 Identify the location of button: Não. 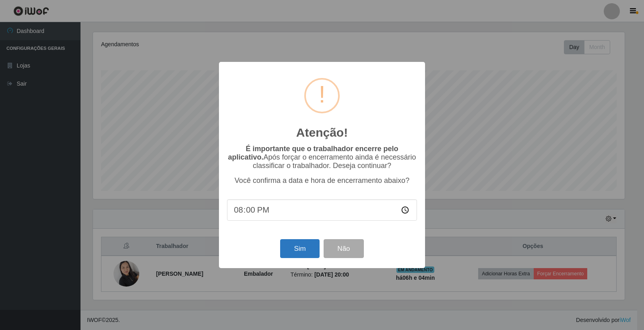
(343, 249).